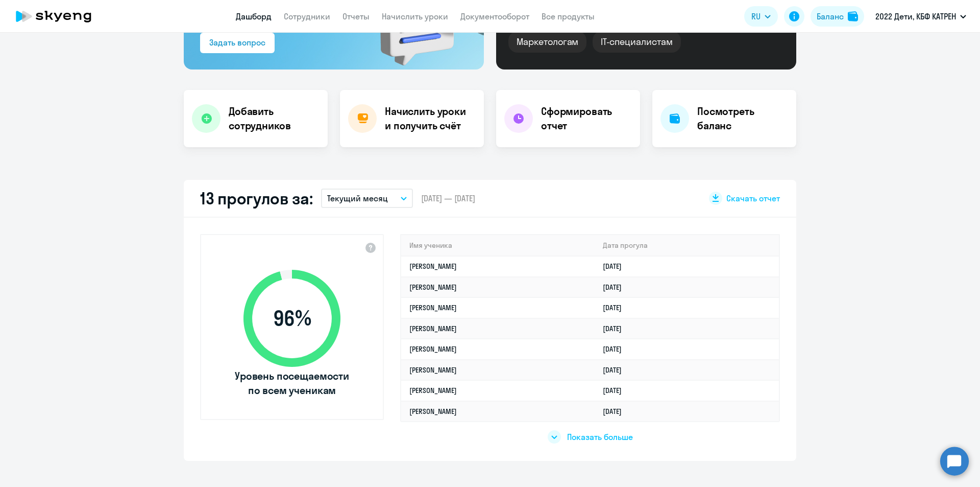  Describe the element at coordinates (307, 16) in the screenshot. I see `a: Сотрудники` at that location.